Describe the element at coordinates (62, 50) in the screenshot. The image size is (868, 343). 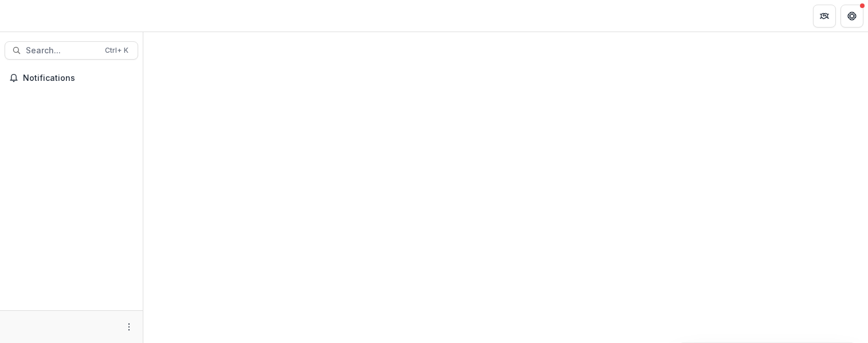
I see `span: Search...` at that location.